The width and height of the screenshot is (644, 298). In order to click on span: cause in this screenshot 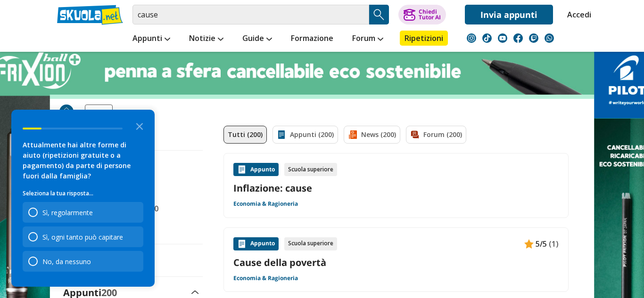, I will do `click(133, 112)`.